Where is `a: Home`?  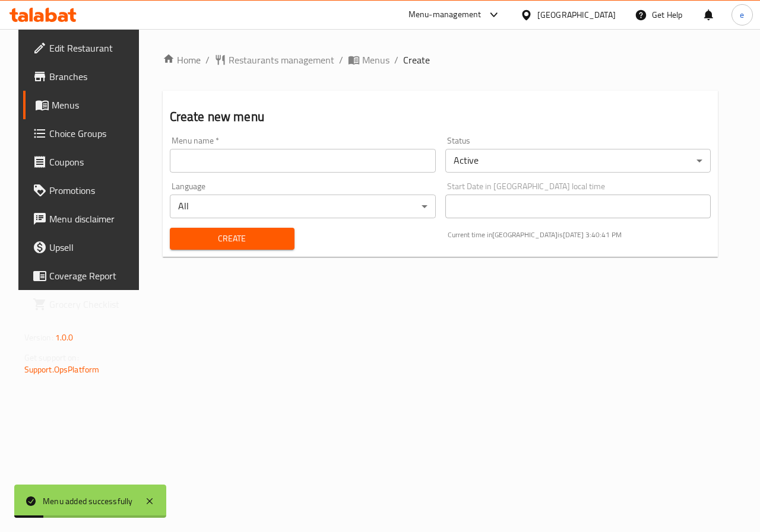
a: Home is located at coordinates (182, 60).